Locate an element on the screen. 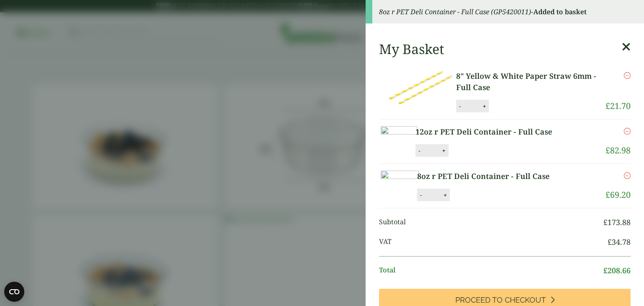 The image size is (644, 306). span: VAT is located at coordinates (493, 242).